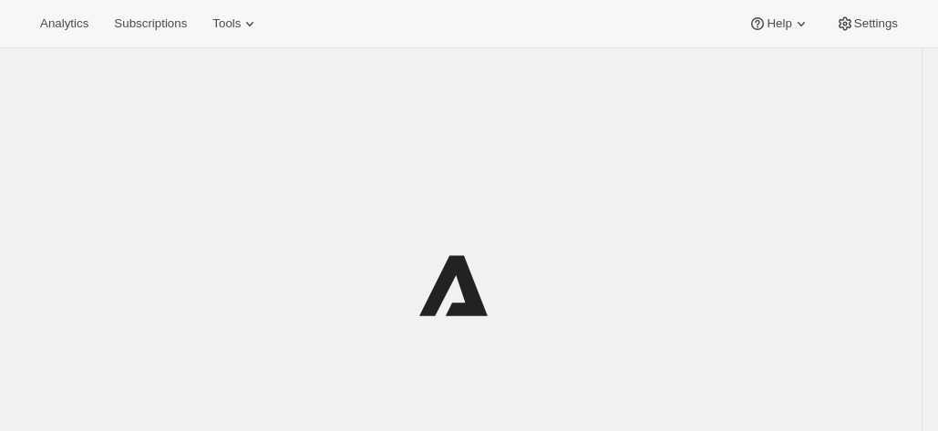 The width and height of the screenshot is (938, 431). Describe the element at coordinates (866, 24) in the screenshot. I see `button: Settings` at that location.